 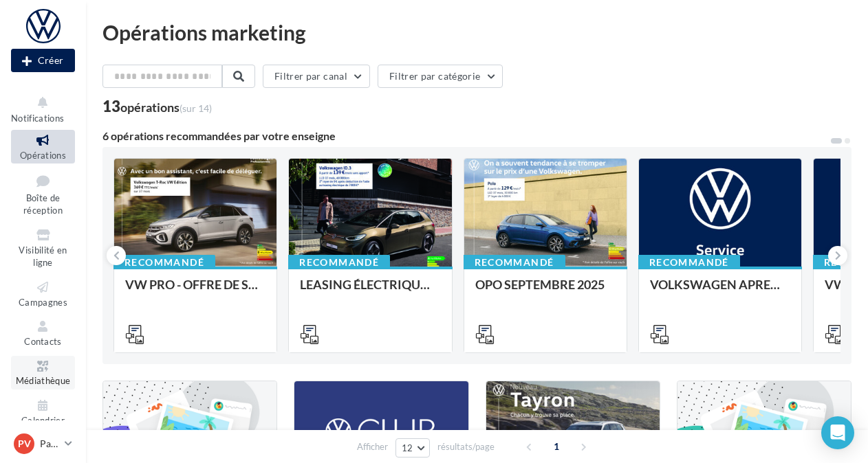 I want to click on span: Calendrier, so click(x=43, y=420).